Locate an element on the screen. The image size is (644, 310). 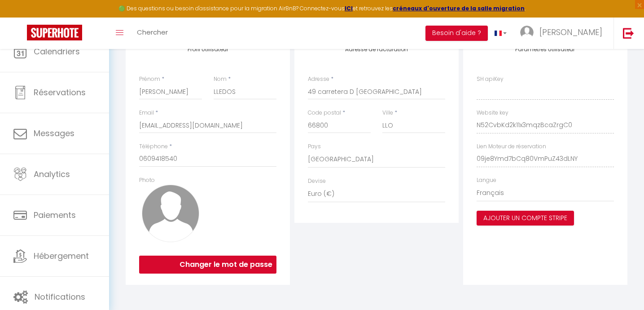
label: Adresse is located at coordinates (319, 79).